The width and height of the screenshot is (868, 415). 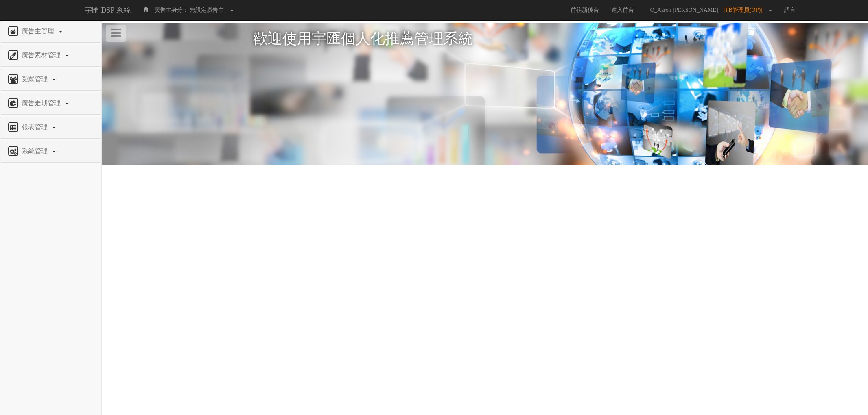 What do you see at coordinates (51, 32) in the screenshot?
I see `a: 廣告主管理` at bounding box center [51, 32].